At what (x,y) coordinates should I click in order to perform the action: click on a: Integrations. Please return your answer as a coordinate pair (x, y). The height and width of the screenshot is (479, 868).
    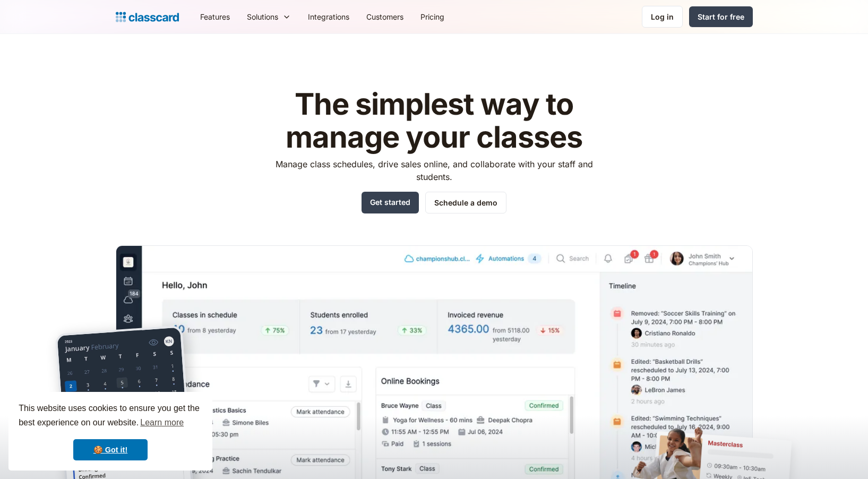
    Looking at the image, I should click on (329, 16).